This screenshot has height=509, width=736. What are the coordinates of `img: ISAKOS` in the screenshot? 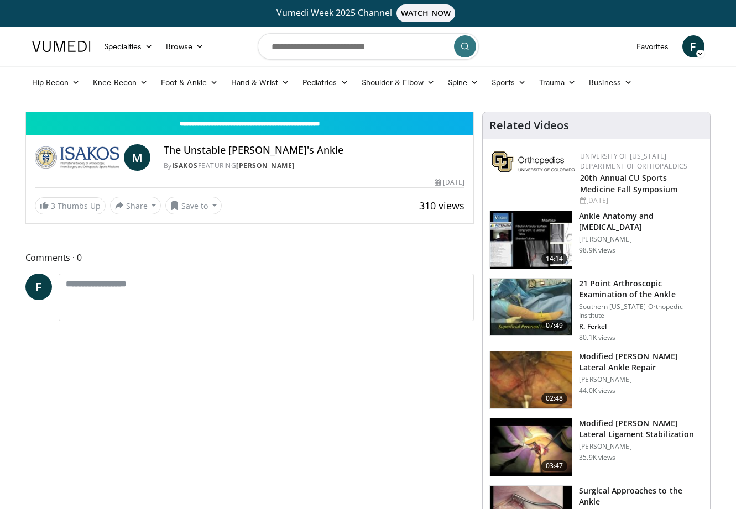 It's located at (77, 158).